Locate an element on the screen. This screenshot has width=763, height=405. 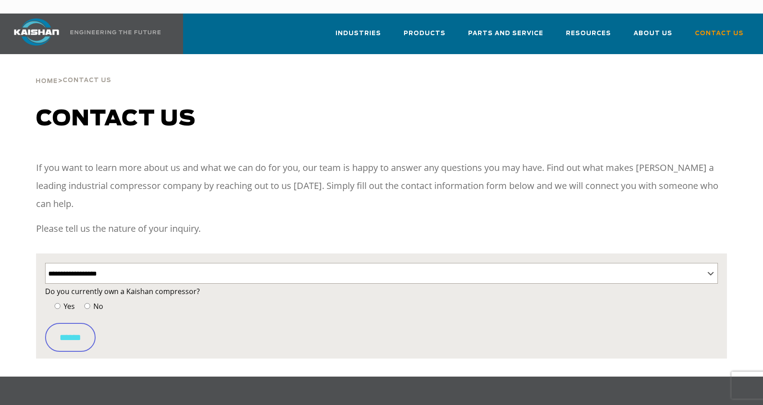
input: No is located at coordinates (87, 306).